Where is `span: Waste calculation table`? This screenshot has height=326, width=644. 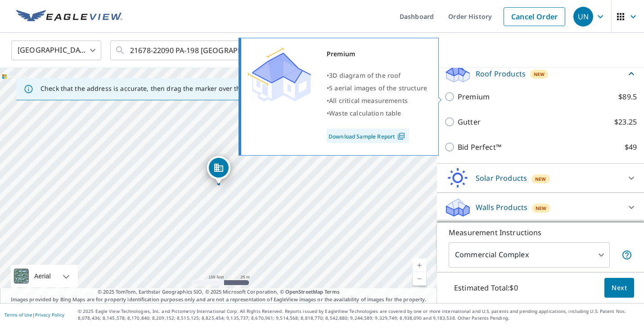
span: Waste calculation table is located at coordinates (365, 113).